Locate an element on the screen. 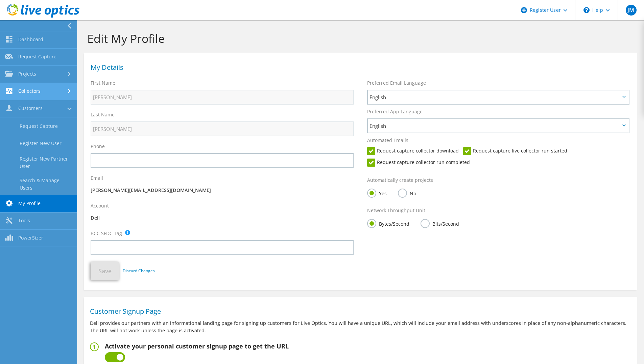  h1: Edit My Profile is located at coordinates (358, 39).